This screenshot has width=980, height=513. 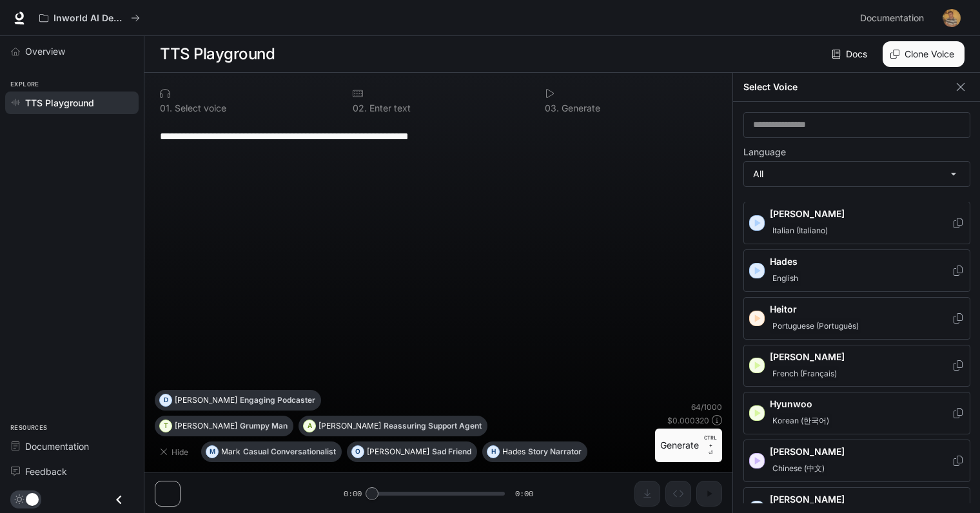 I want to click on p: 0 3 ., so click(x=552, y=108).